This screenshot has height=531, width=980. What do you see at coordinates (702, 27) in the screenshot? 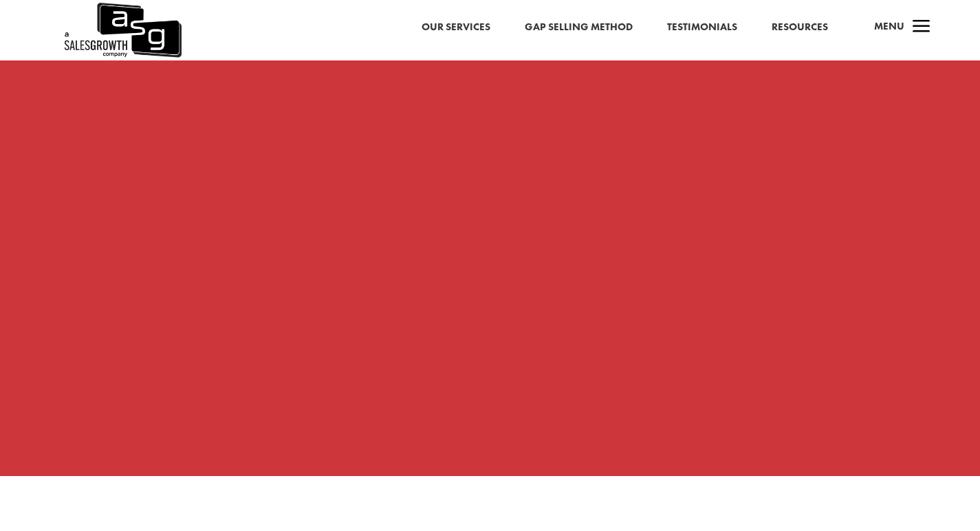
I see `a: Testimonials` at bounding box center [702, 27].